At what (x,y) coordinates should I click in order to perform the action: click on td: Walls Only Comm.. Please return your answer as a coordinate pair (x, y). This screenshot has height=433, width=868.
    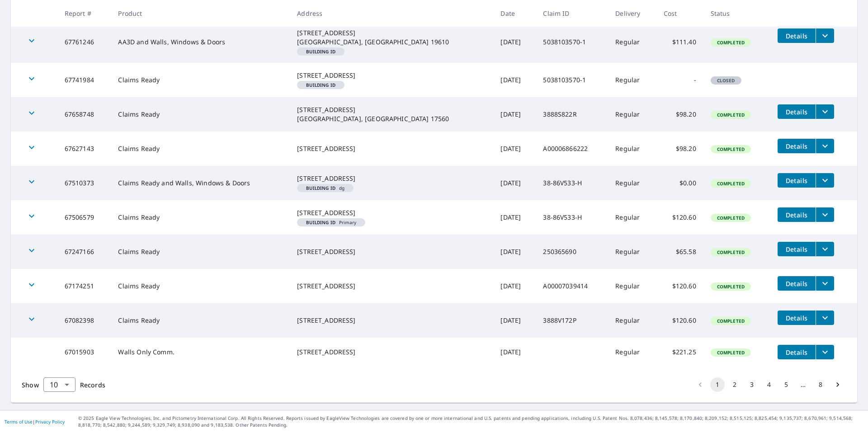
    Looking at the image, I should click on (200, 352).